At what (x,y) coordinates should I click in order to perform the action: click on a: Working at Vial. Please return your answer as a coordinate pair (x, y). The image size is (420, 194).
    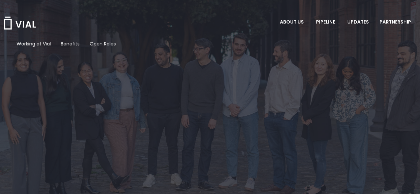
    Looking at the image, I should click on (34, 44).